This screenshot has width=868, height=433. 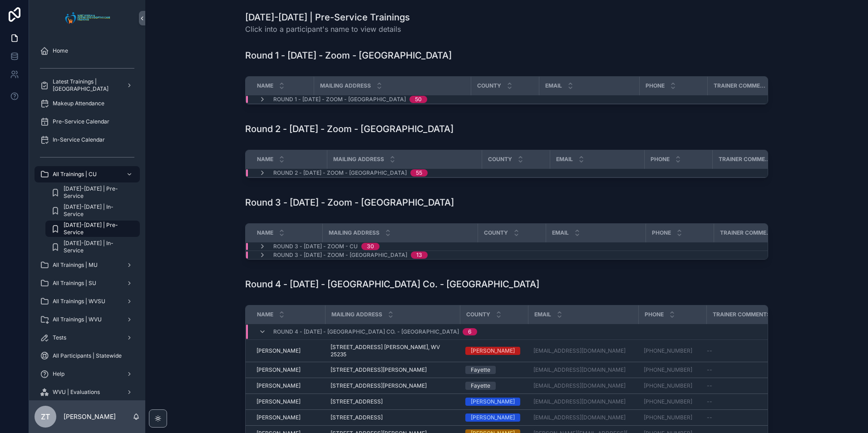 I want to click on a: Help, so click(x=87, y=373).